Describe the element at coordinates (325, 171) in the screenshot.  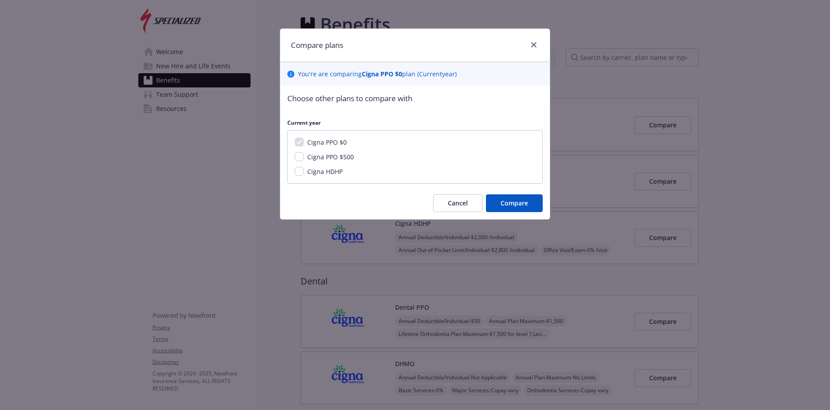
I see `span: Cigna HDHP` at that location.